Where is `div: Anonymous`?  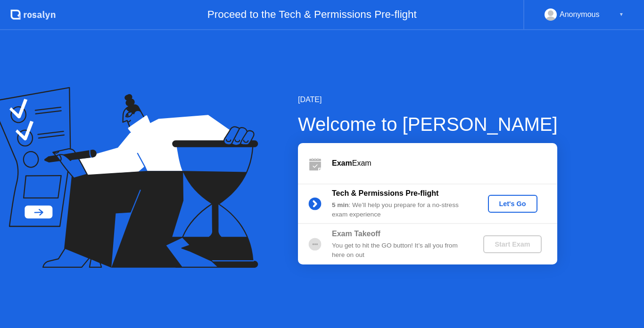
div: Anonymous is located at coordinates (579, 15).